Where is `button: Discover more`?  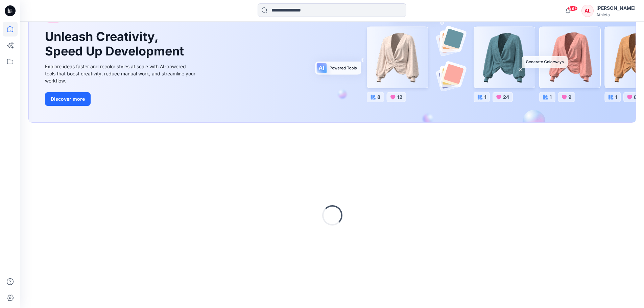 button: Discover more is located at coordinates (67, 99).